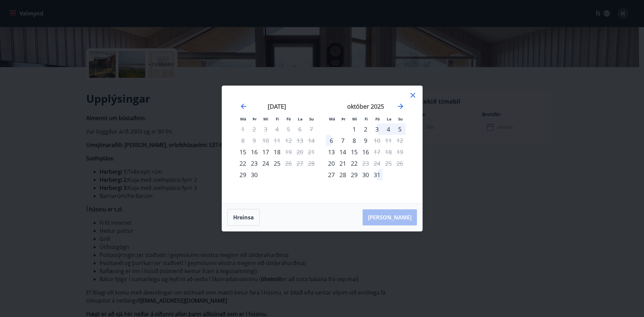  I want to click on td: Choose miðvikudagur, 22. október 2025 as your check-in date. It’s available., so click(354, 163).